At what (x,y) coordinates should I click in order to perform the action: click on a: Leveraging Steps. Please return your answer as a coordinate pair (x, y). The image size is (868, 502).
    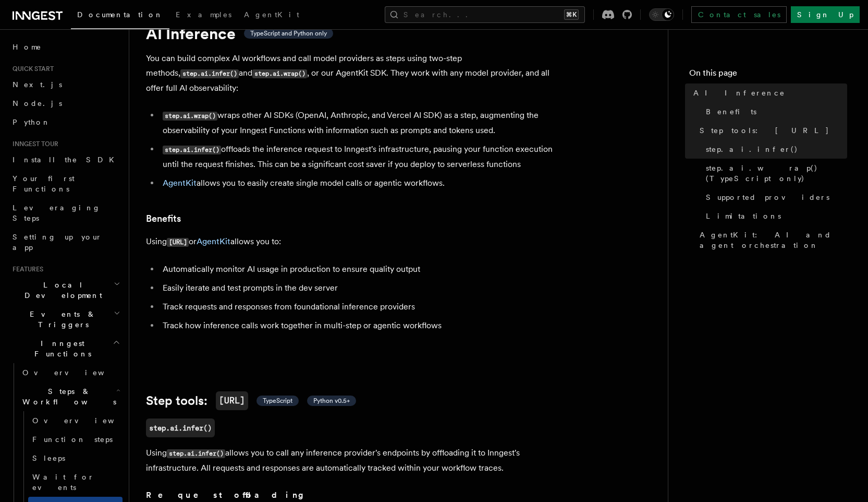
    Looking at the image, I should click on (65, 213).